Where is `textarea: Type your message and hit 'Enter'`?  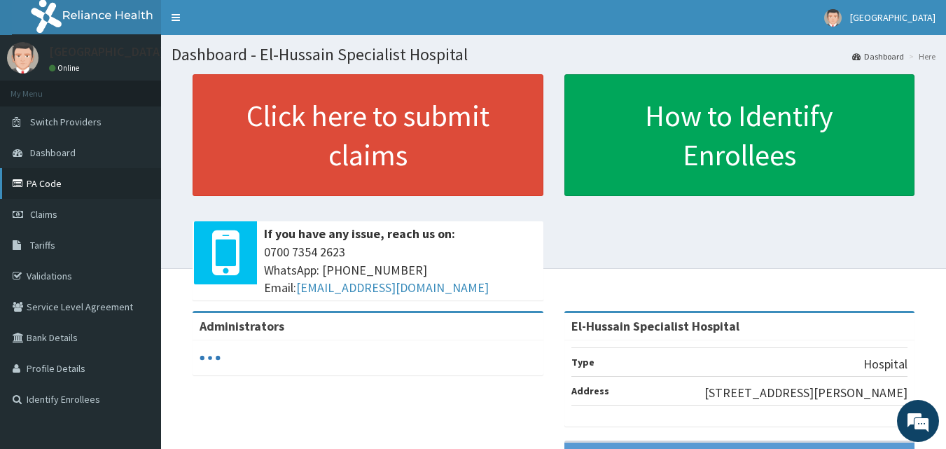 textarea: Type your message and hit 'Enter' is located at coordinates (137, 324).